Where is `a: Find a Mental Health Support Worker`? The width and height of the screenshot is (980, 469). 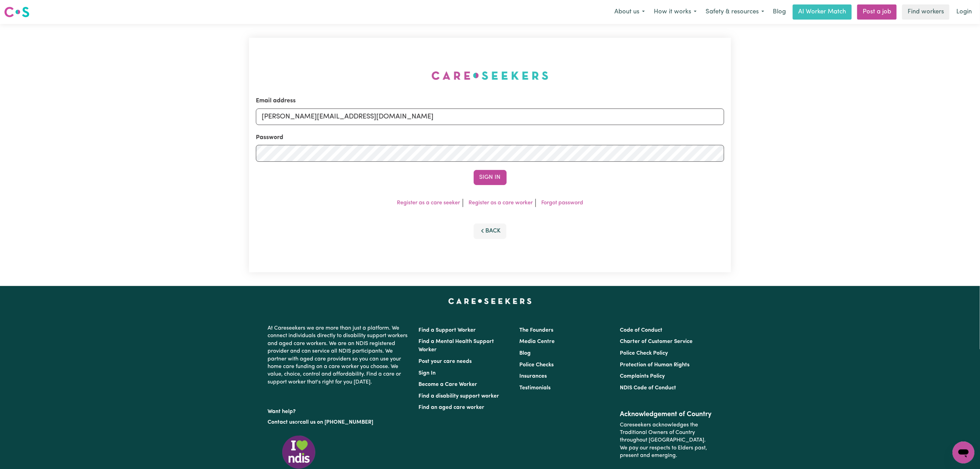
a: Find a Mental Health Support Worker is located at coordinates (457, 346).